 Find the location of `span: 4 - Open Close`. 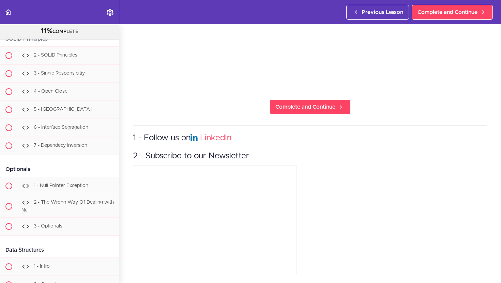

span: 4 - Open Close is located at coordinates (50, 91).